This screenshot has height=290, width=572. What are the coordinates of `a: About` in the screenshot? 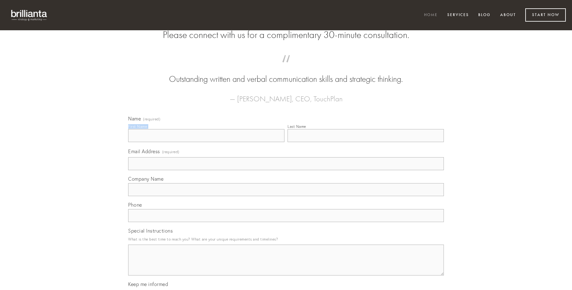 It's located at (508, 15).